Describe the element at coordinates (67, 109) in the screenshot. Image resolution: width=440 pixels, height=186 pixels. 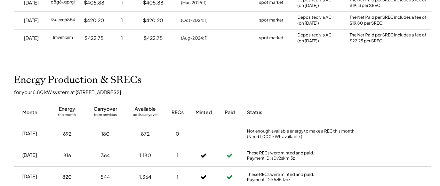
I see `div: Energy` at that location.